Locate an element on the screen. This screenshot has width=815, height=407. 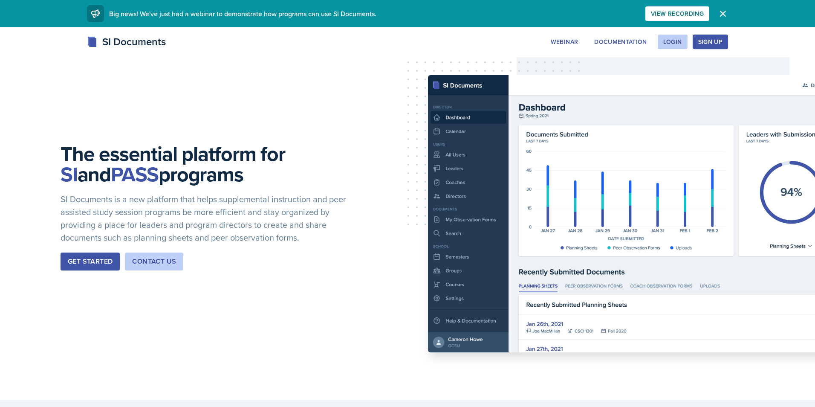
div: Login is located at coordinates (673, 42).